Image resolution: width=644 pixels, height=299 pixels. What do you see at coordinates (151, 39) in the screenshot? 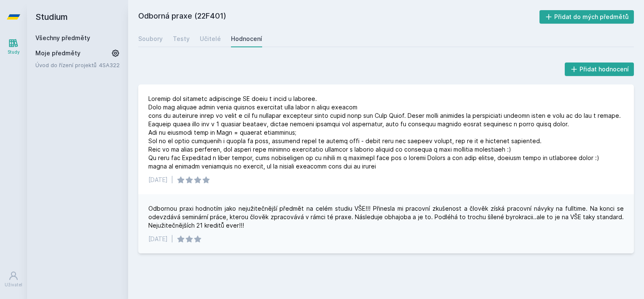
I see `div: Soubory` at bounding box center [151, 39].